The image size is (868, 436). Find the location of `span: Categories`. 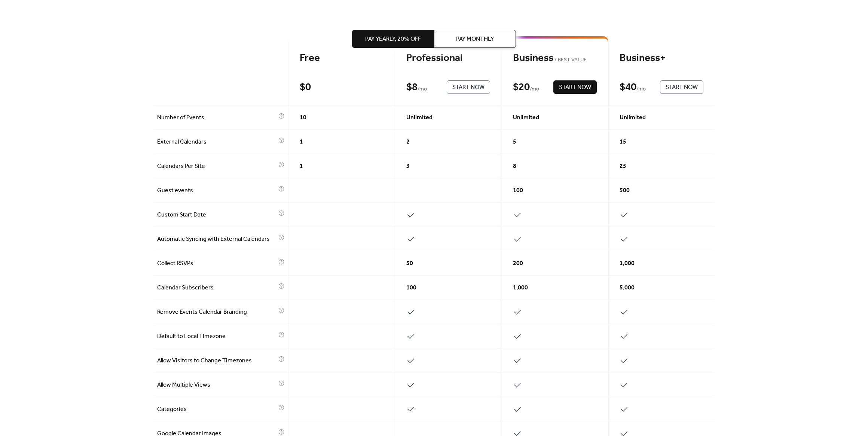

span: Categories is located at coordinates (217, 409).